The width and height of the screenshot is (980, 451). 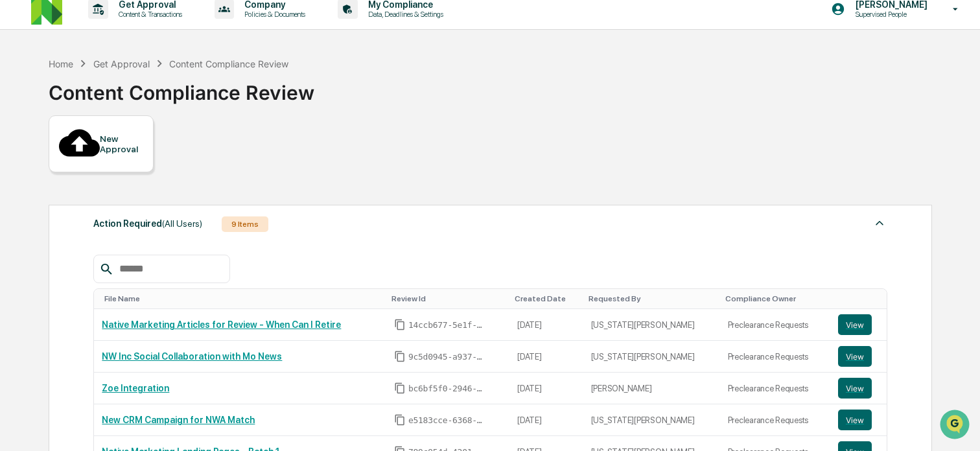 What do you see at coordinates (221, 324) in the screenshot?
I see `a: Native Marketing Articles for Review - When Can I Retire` at bounding box center [221, 324].